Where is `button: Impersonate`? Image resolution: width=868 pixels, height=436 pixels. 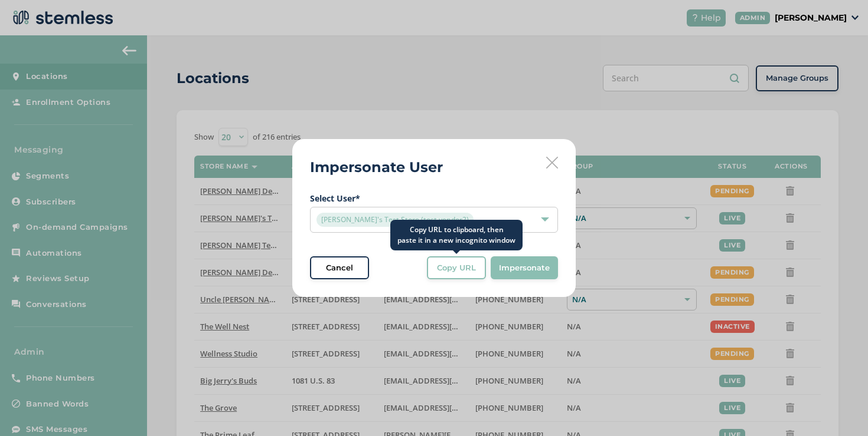
button: Impersonate is located at coordinates (524, 268).